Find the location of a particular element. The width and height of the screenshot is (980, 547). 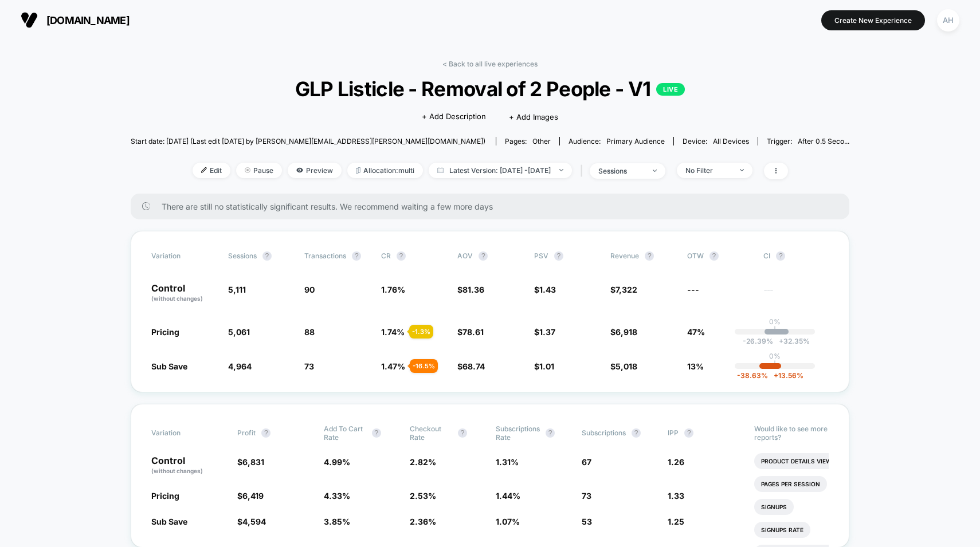

span: 4.99 % is located at coordinates (337, 462).